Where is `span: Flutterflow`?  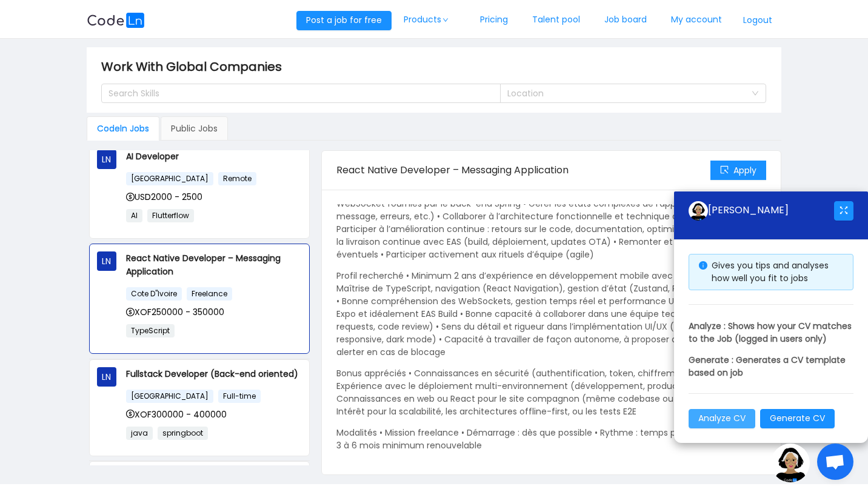 span: Flutterflow is located at coordinates (170, 216).